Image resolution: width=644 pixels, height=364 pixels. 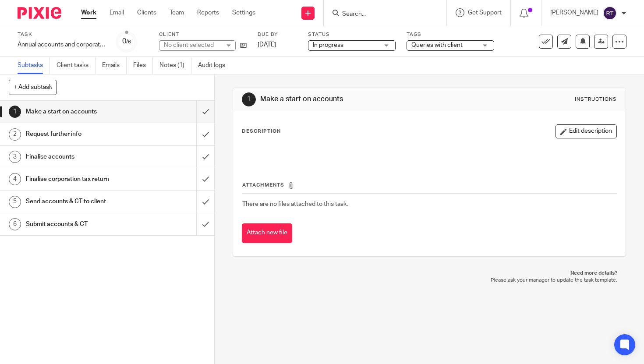 I want to click on a: Work, so click(x=89, y=12).